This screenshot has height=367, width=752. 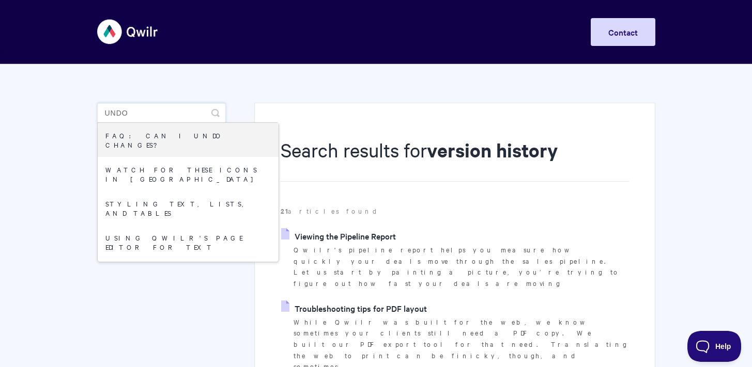 I want to click on strong: 21, so click(x=284, y=211).